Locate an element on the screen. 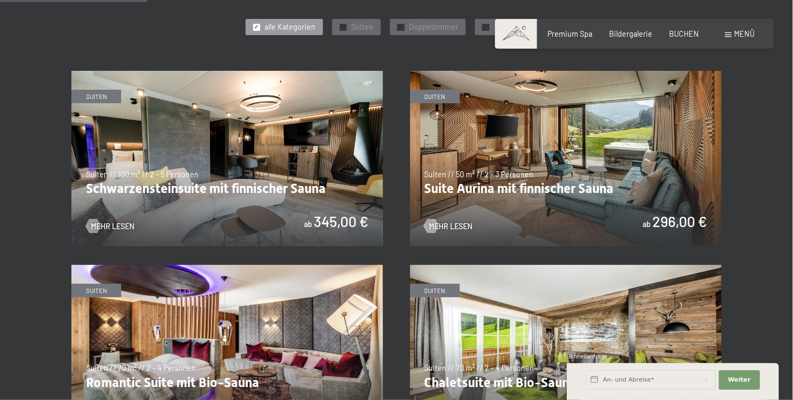  button: Weiter is located at coordinates (740, 380).